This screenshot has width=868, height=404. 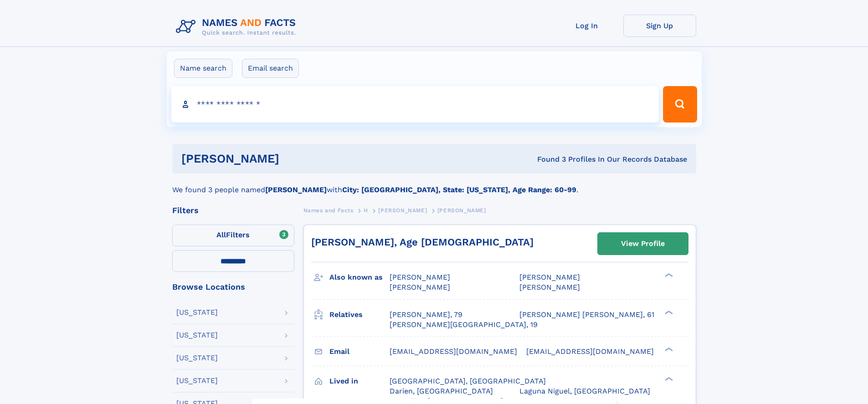 What do you see at coordinates (679, 104) in the screenshot?
I see `button: Search Button` at bounding box center [679, 104].